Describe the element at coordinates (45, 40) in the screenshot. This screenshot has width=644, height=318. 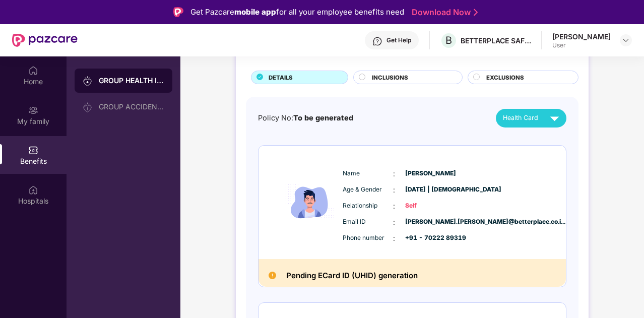
I see `img: New Pazcare Logo` at that location.